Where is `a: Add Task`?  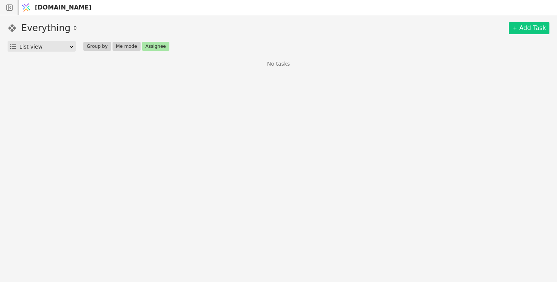 a: Add Task is located at coordinates (529, 28).